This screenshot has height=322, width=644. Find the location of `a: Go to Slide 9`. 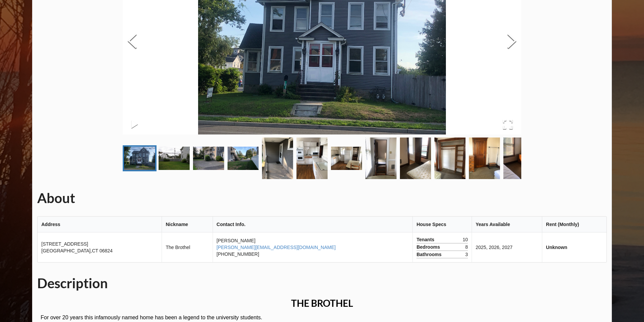

a: Go to Slide 9 is located at coordinates (416, 158).